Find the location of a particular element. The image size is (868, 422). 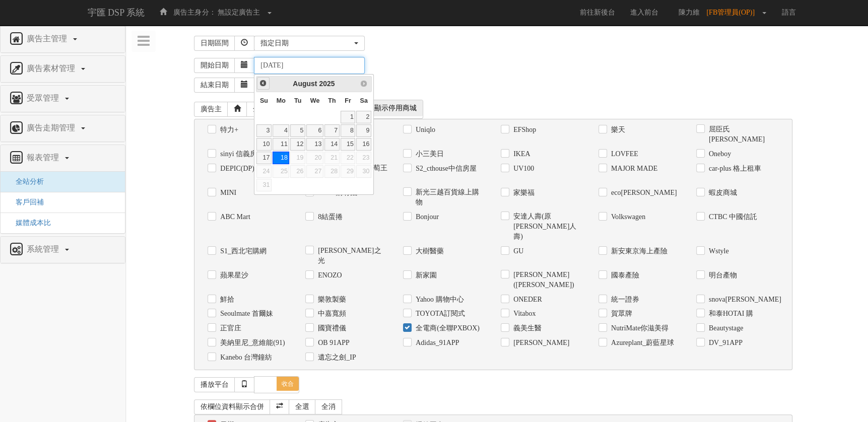

a: 報表管理 is located at coordinates (62, 158).